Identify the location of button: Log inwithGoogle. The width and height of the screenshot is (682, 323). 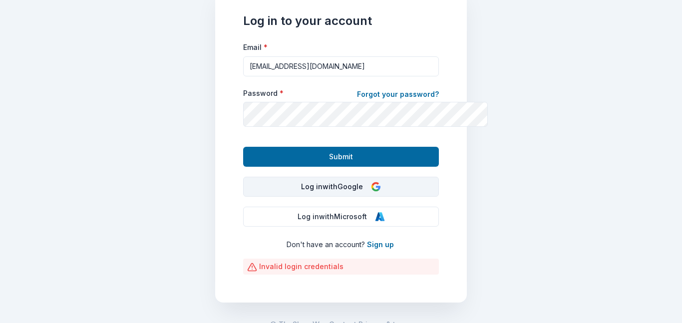
(341, 187).